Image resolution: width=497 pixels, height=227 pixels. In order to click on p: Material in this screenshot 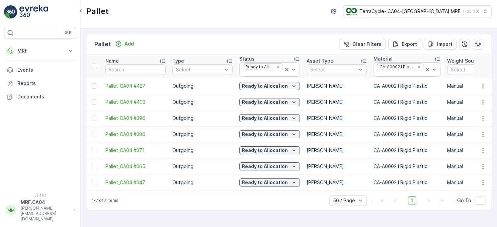, I will do `click(383, 59)`.